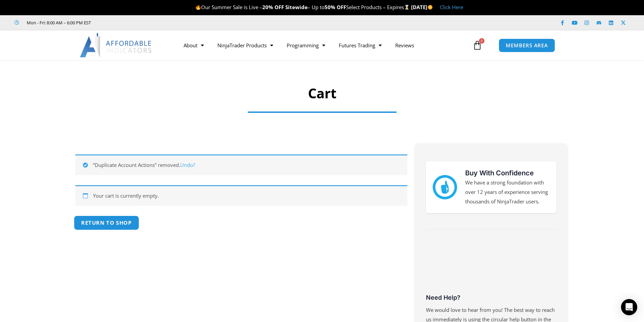 Image resolution: width=644 pixels, height=322 pixels. I want to click on a: NinjaTrader Products, so click(245, 46).